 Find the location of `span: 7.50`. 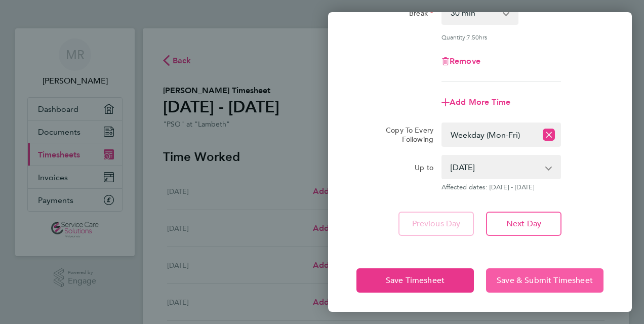

span: 7.50 is located at coordinates (473, 37).